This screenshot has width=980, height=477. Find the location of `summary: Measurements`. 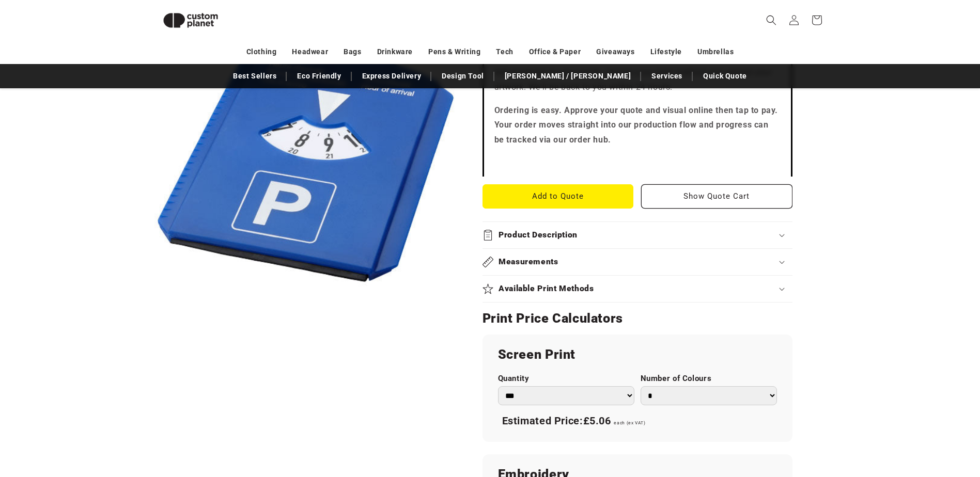

summary: Measurements is located at coordinates (637, 262).